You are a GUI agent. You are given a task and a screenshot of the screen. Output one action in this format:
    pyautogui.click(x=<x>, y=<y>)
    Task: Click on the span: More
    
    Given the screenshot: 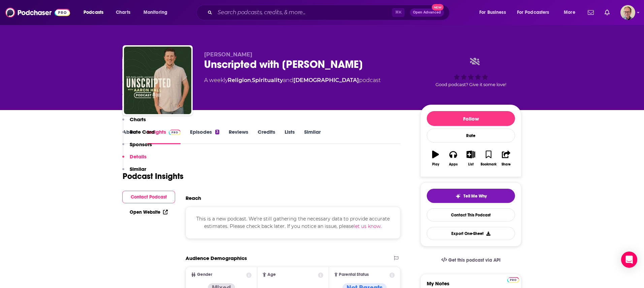 What is the action you would take?
    pyautogui.click(x=569, y=12)
    